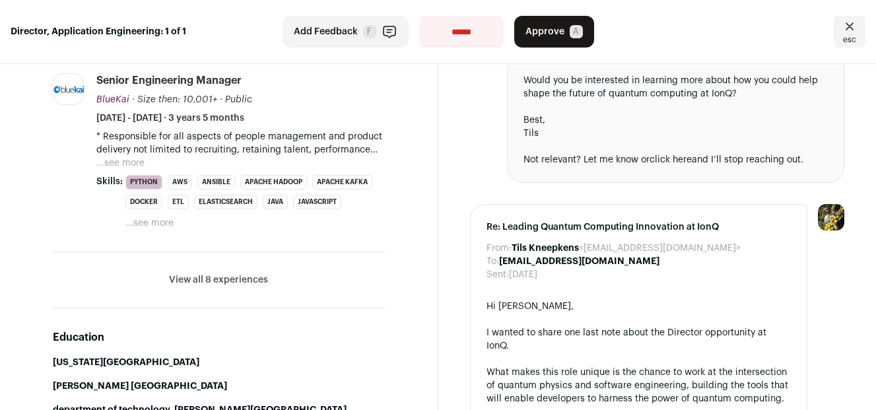 This screenshot has height=410, width=876. I want to click on span: · Size then: 10,001+, so click(174, 100).